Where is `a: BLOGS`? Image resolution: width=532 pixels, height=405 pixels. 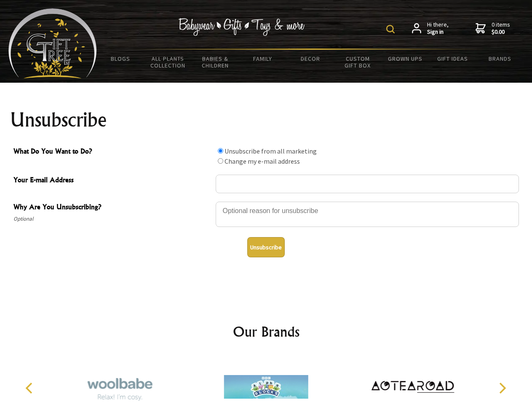
a: BLOGS is located at coordinates (120, 58).